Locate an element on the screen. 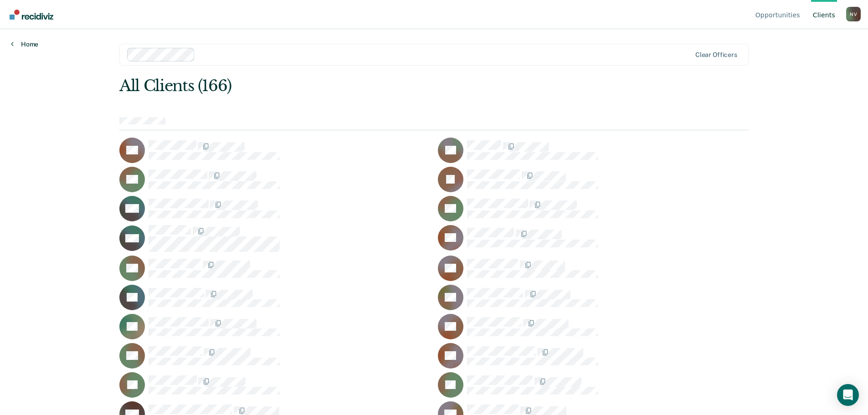 The height and width of the screenshot is (415, 868). a: Home is located at coordinates (24, 44).